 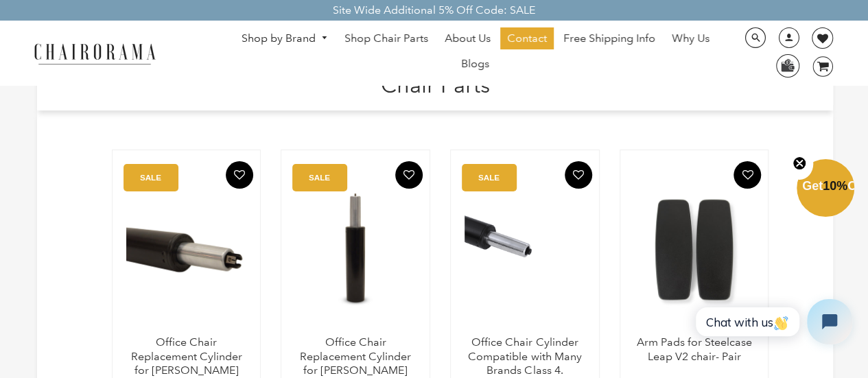 I want to click on a: Office Chair Replacement Cylinder for Herman Miller Aeron Pin Version. - chairorama Office Chair ..., so click(x=356, y=250).